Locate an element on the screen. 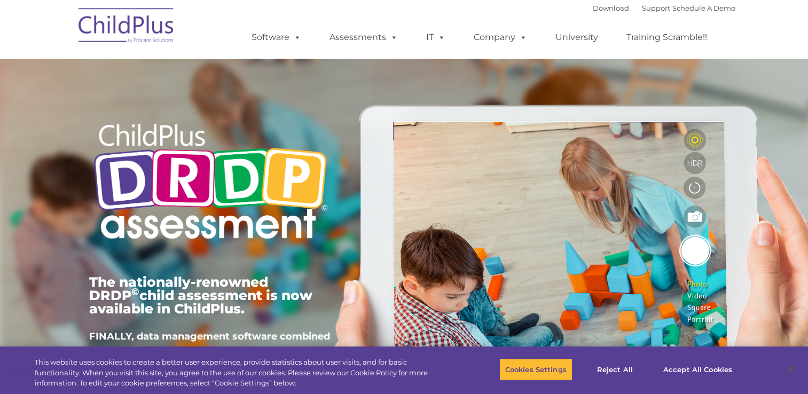  a: Training Scramble!! is located at coordinates (667, 37).